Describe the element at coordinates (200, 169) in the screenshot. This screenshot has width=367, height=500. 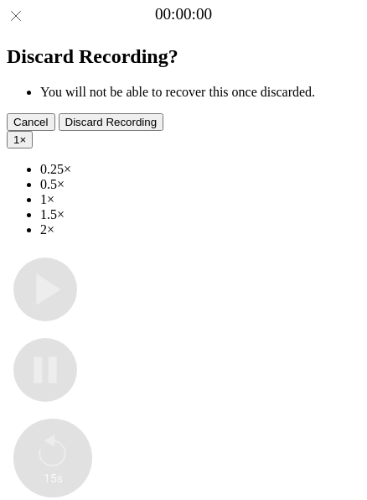
I see `li: 0.25×` at that location.